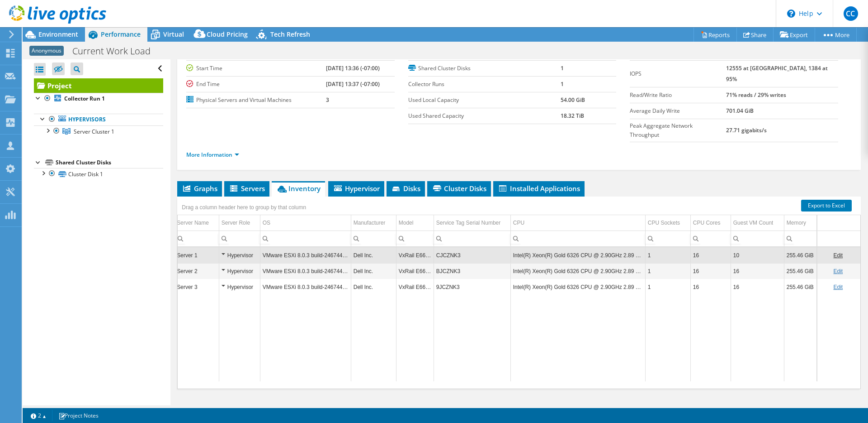 Image resolution: width=868 pixels, height=423 pixels. What do you see at coordinates (305, 223) in the screenshot?
I see `td: OS Column` at bounding box center [305, 223].